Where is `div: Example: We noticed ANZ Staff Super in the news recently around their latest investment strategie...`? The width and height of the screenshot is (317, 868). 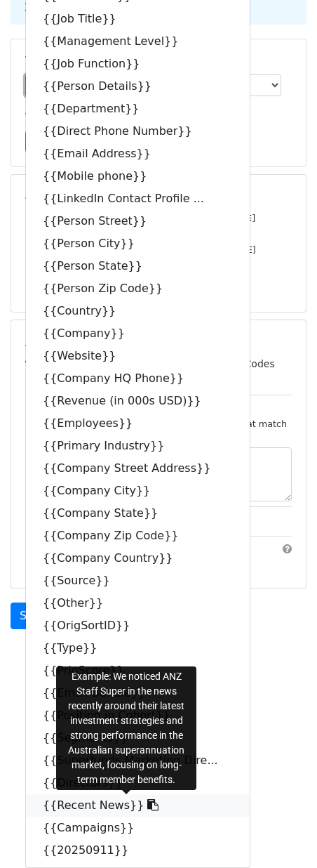 div: Example: We noticed ANZ Staff Super in the news recently around their latest investment strategie... is located at coordinates (126, 728).